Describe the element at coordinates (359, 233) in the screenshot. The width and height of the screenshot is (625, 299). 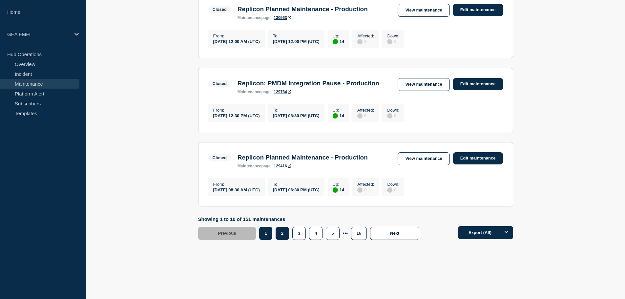
I see `button: 16` at that location.